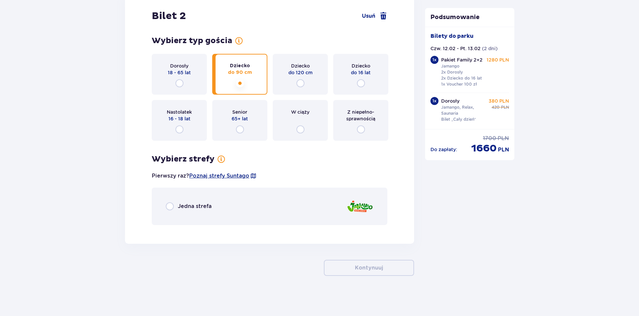 The width and height of the screenshot is (639, 316). What do you see at coordinates (360, 206) in the screenshot?
I see `img: Jamango` at bounding box center [360, 206].